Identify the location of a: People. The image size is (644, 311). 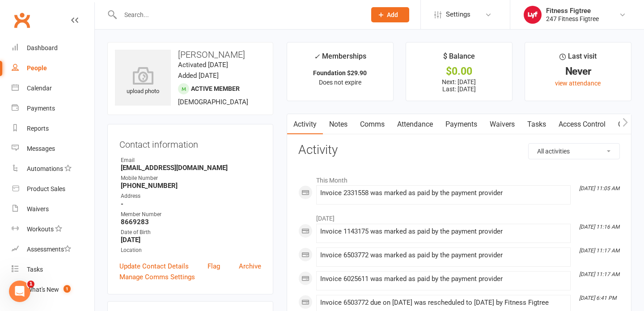
(53, 68).